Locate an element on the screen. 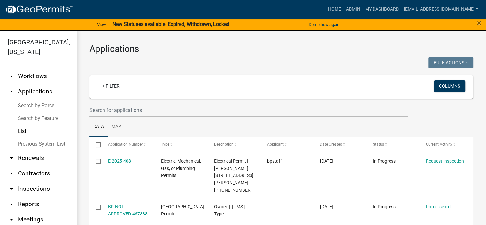 The width and height of the screenshot is (486, 225). span: Electric, Mechanical, Gas, or Plumbing Permits is located at coordinates (181, 168).